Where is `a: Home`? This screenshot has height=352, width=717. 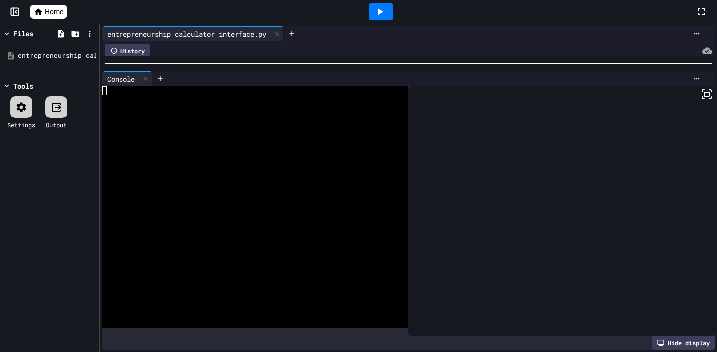
a: Home is located at coordinates (48, 12).